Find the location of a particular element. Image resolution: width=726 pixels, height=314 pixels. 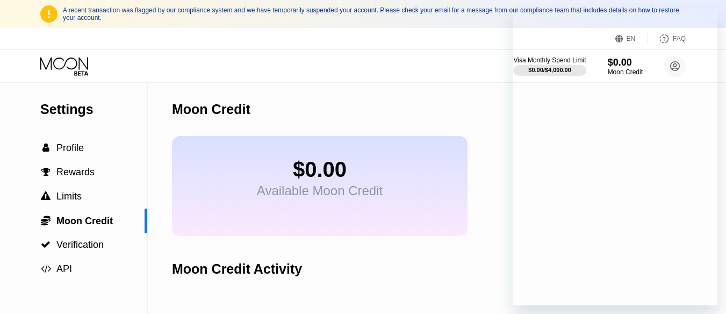

div: Moon Credit is located at coordinates (211, 109).